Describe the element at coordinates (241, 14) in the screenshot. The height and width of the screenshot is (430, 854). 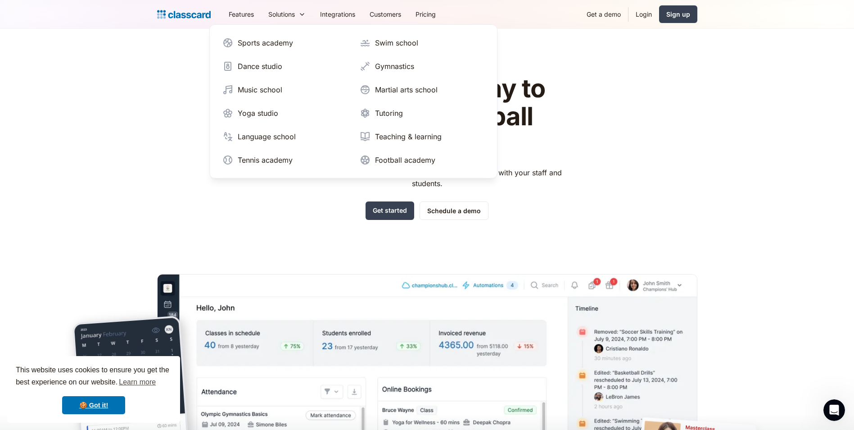
I see `a: Features` at that location.